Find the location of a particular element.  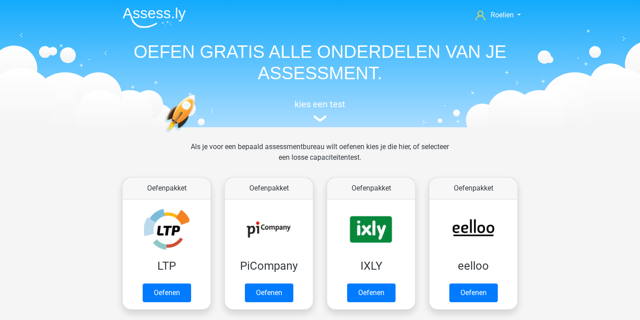

img: assessment is located at coordinates (320, 118).